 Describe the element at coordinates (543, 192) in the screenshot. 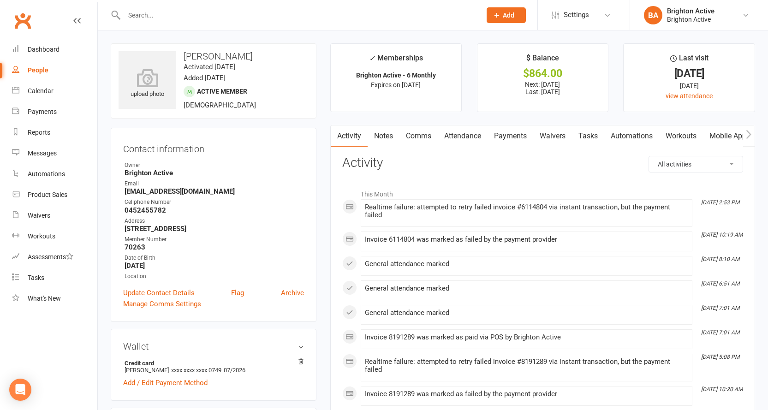

I see `li: This Month` at that location.